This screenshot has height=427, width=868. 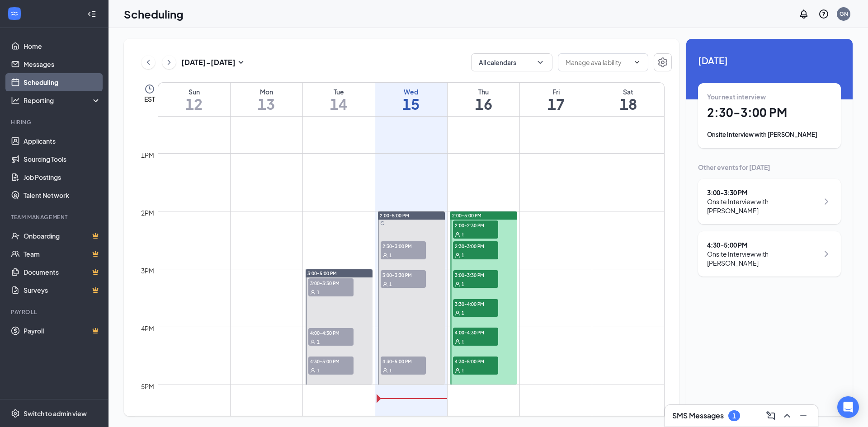 What do you see at coordinates (149, 62) in the screenshot?
I see `svg: ChevronLeft` at bounding box center [149, 62].